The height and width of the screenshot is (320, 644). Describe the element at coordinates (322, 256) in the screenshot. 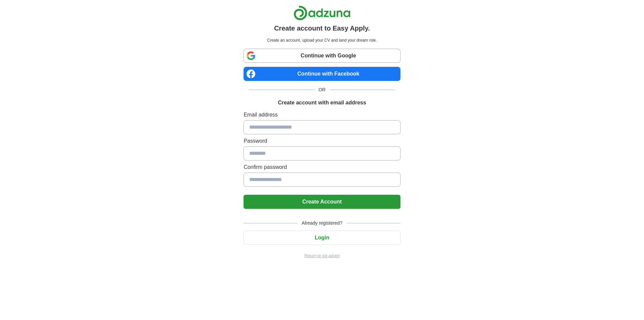

I see `a: Return to job advert` at that location.